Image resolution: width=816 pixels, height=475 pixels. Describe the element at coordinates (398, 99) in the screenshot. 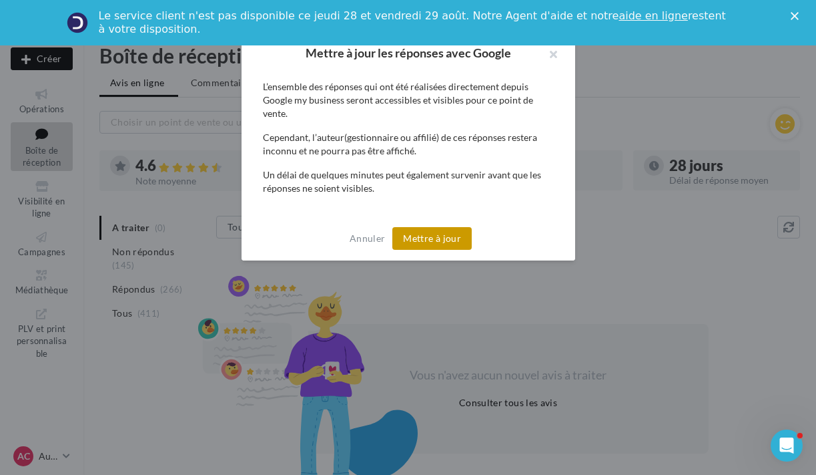

I see `span: L’ensemble des réponses qui ont été réalisées directement depuis Google my business seront access...` at that location.